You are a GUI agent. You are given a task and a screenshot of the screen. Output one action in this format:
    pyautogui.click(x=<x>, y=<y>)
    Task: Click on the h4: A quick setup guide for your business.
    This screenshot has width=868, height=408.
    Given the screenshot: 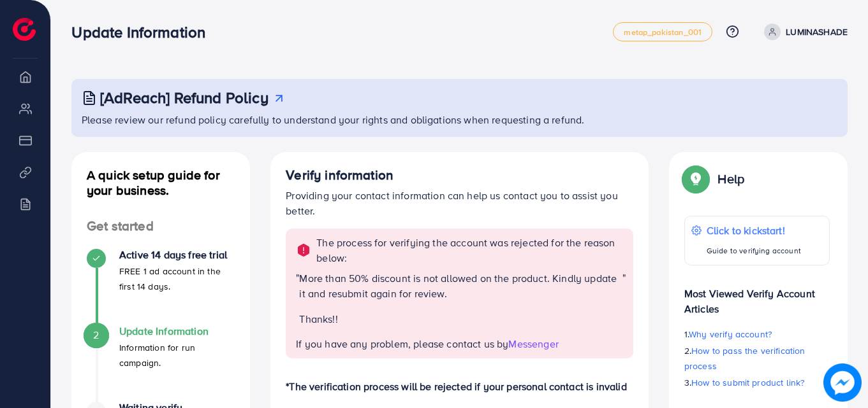 What is the action you would take?
    pyautogui.click(x=160, y=183)
    